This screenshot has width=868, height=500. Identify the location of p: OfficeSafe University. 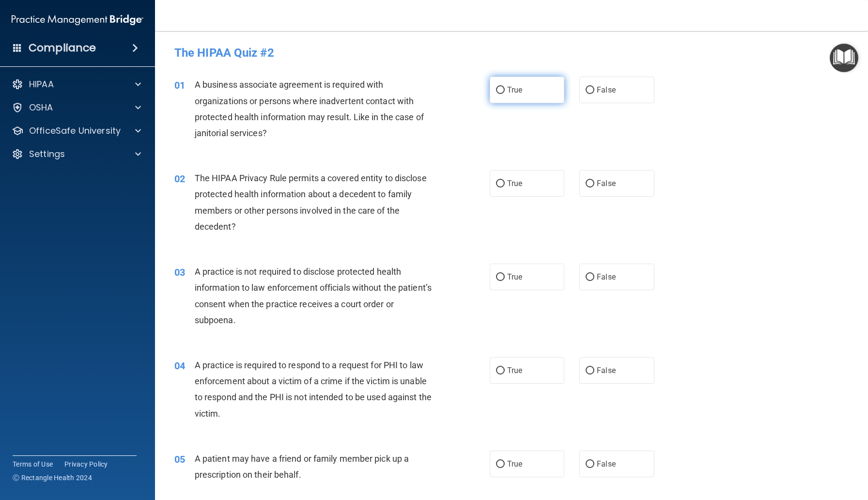
(75, 131).